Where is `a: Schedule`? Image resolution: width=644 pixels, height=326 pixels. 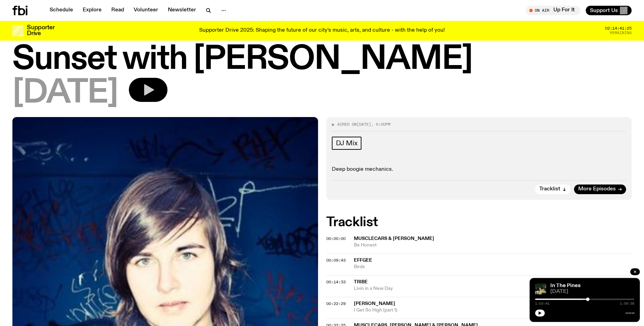
a: Schedule is located at coordinates (61, 10).